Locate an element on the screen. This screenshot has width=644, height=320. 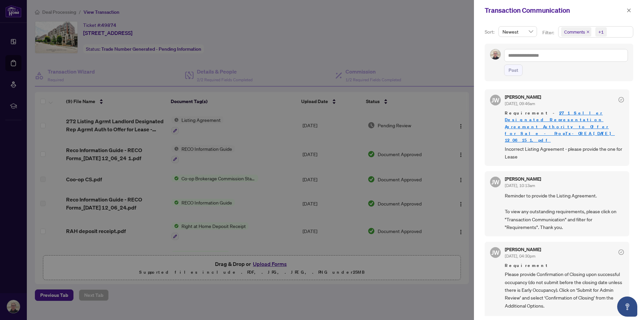
img: Profile Icon is located at coordinates (495, 55).